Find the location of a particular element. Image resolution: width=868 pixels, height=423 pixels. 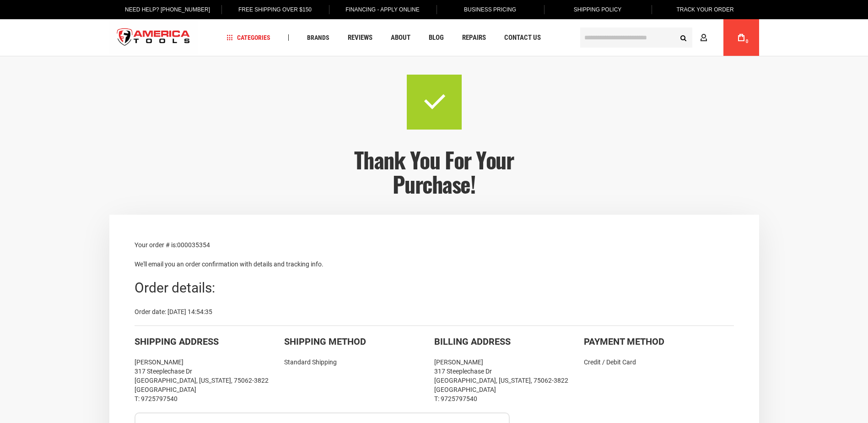

div: Standard Shipping is located at coordinates (359, 362).